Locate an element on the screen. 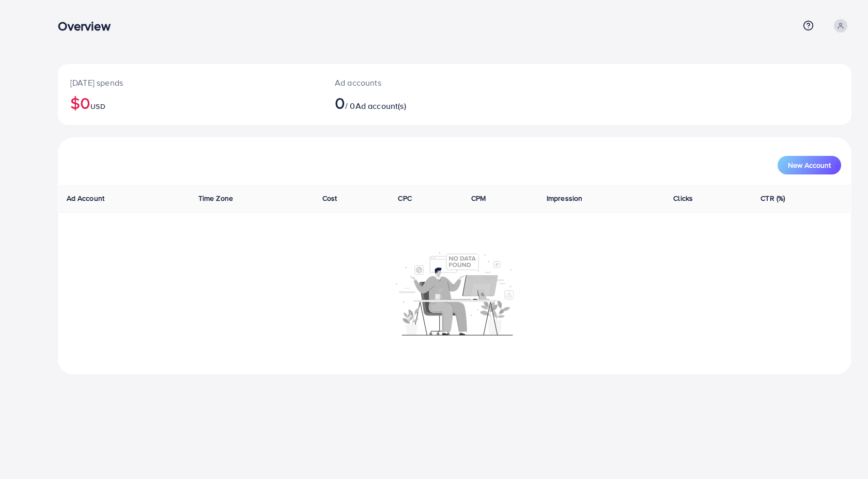 The height and width of the screenshot is (479, 868). h2: $0 is located at coordinates (190, 102).